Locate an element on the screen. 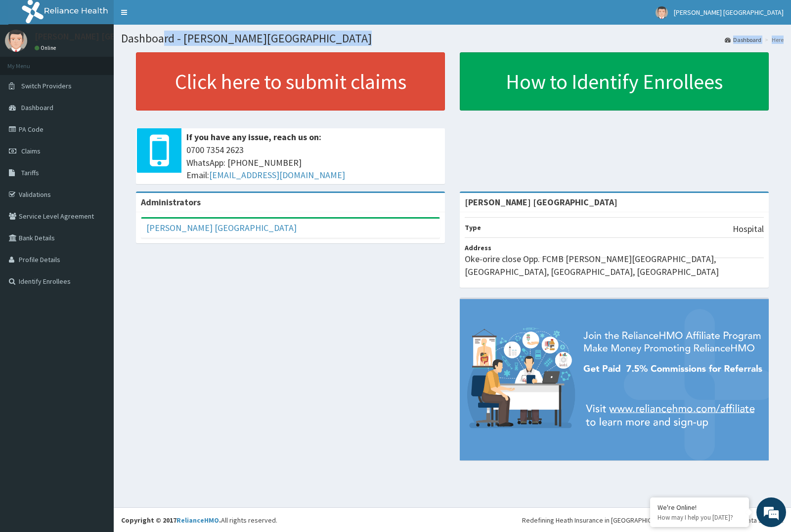 This screenshot has height=532, width=791. span: Tariffs is located at coordinates (30, 173).